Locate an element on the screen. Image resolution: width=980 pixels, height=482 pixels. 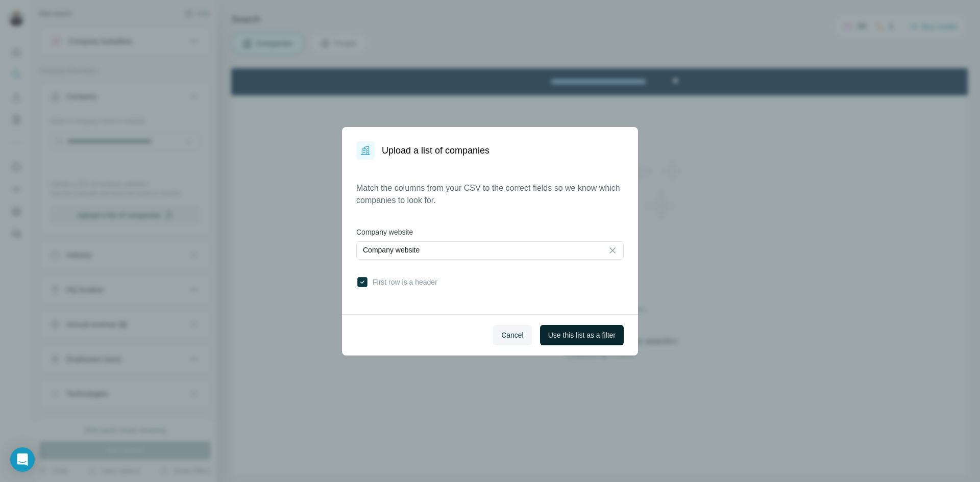
span: Cancel is located at coordinates (513, 335).